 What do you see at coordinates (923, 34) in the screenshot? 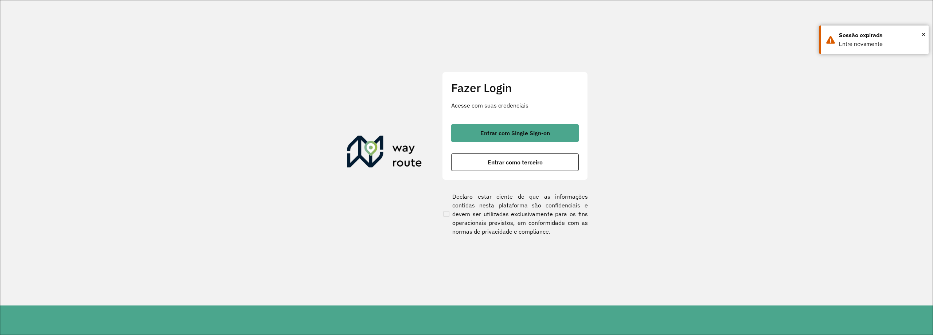
I see `button: Close` at bounding box center [923, 34].